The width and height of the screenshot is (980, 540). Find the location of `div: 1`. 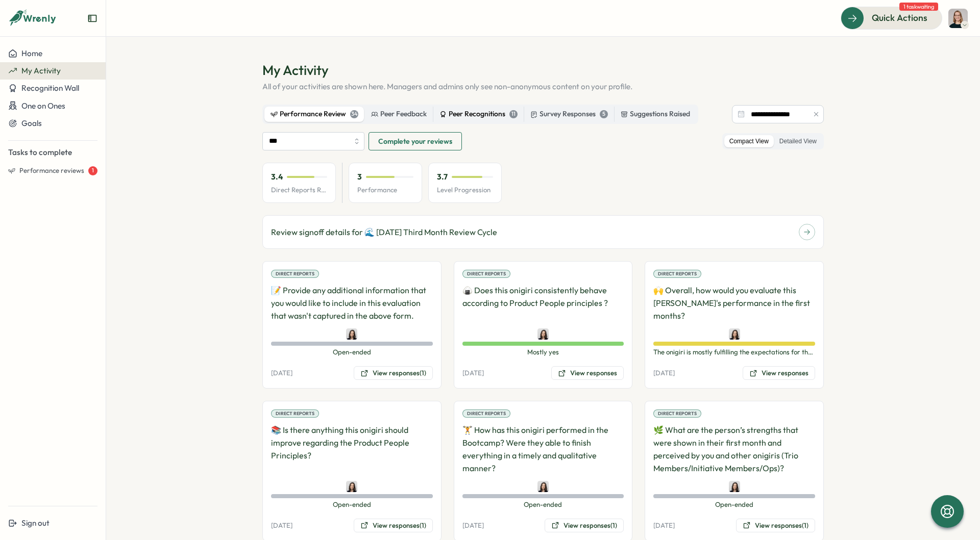

div: 1 is located at coordinates (93, 171).